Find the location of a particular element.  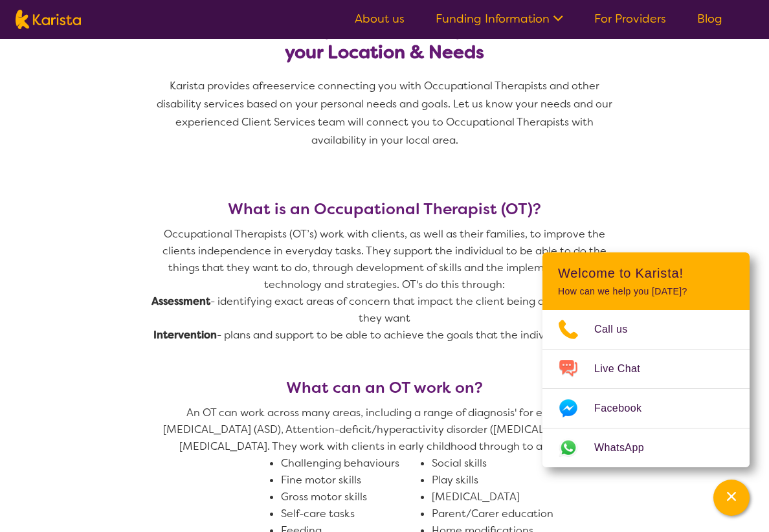

li: Parent/Carer education is located at coordinates (502, 514).